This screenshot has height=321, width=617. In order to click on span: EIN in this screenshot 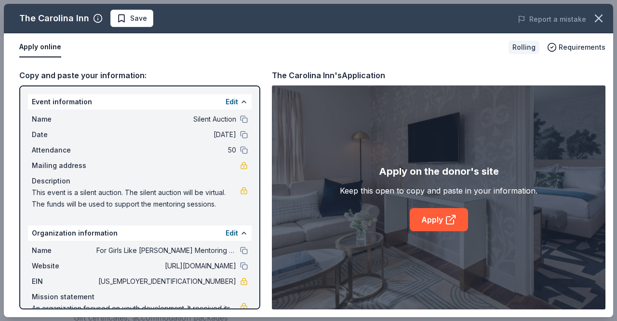, I will do `click(64, 281)`.